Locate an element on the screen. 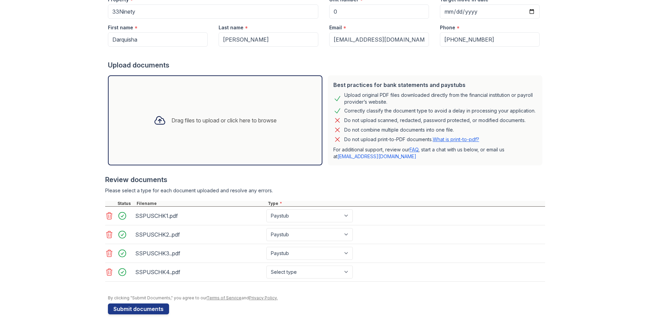  div: Drag files to upload or click here to browse is located at coordinates (224, 121).